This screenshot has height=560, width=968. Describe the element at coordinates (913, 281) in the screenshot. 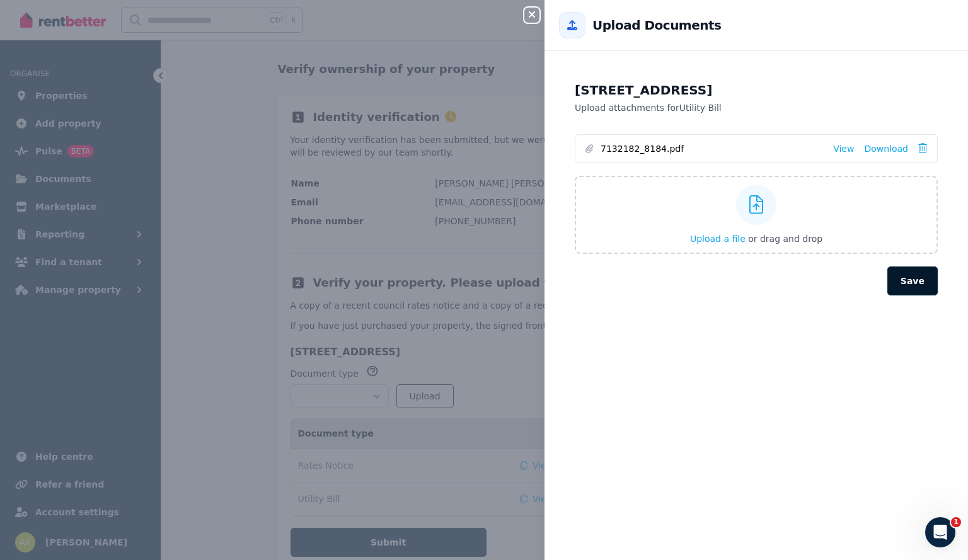

I see `button: Save` at that location.